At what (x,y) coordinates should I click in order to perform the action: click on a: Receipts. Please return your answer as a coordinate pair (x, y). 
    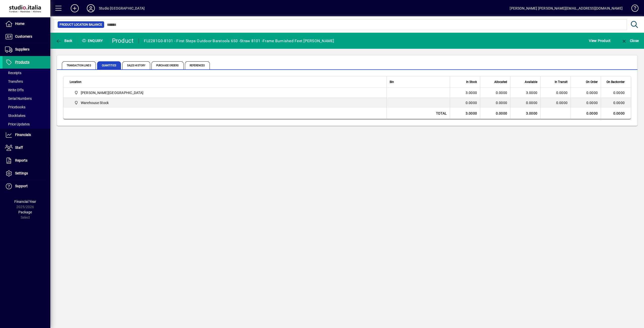
    Looking at the image, I should click on (26, 73).